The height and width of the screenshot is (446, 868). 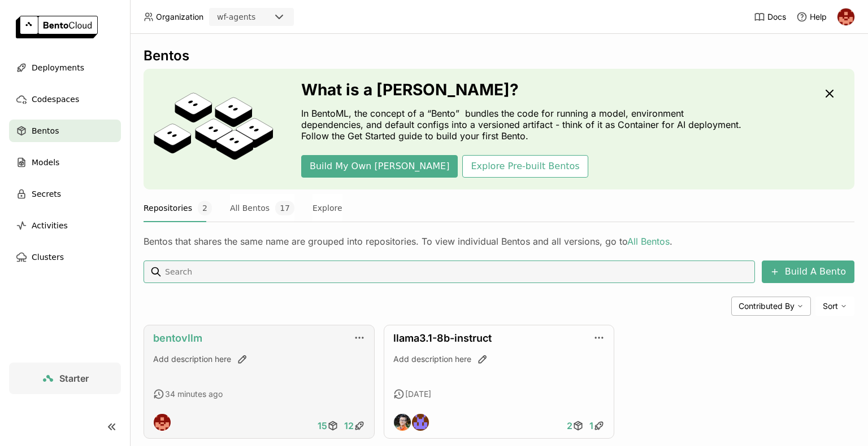 What do you see at coordinates (776, 17) in the screenshot?
I see `span: Docs` at bounding box center [776, 17].